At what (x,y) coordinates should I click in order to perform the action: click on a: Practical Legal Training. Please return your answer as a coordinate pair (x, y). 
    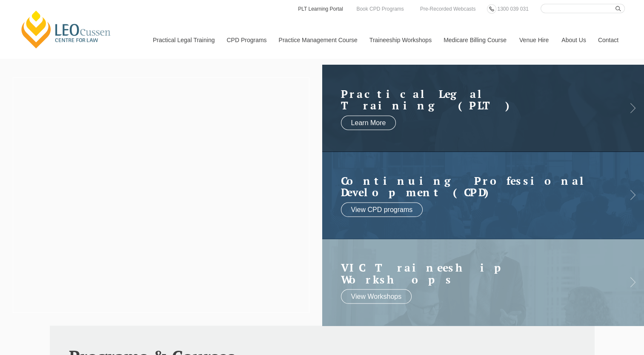
    Looking at the image, I should click on (183, 40).